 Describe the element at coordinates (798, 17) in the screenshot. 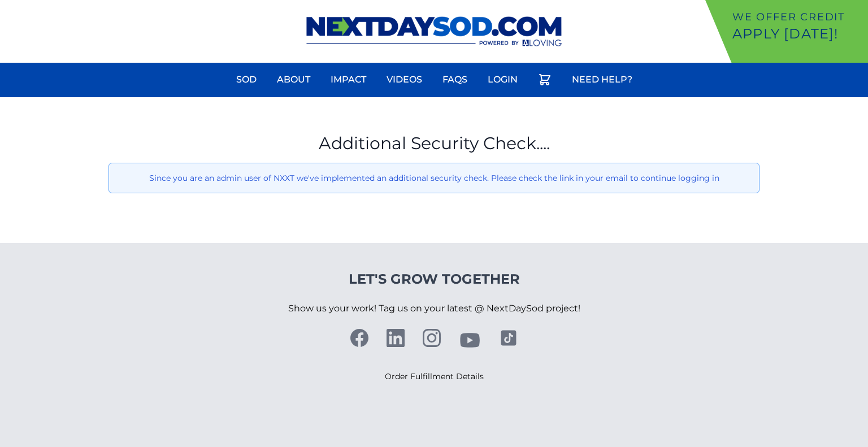

I see `p: We offer Credit` at that location.